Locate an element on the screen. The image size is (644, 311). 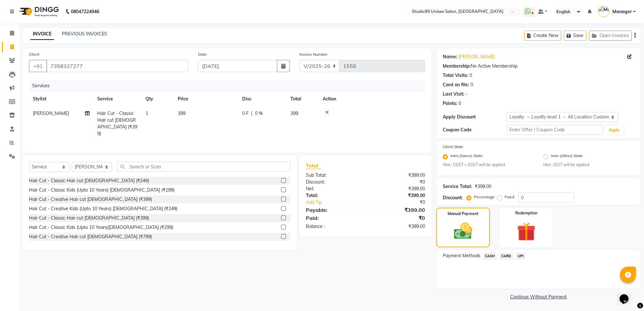
img: Manager is located at coordinates (603, 11).